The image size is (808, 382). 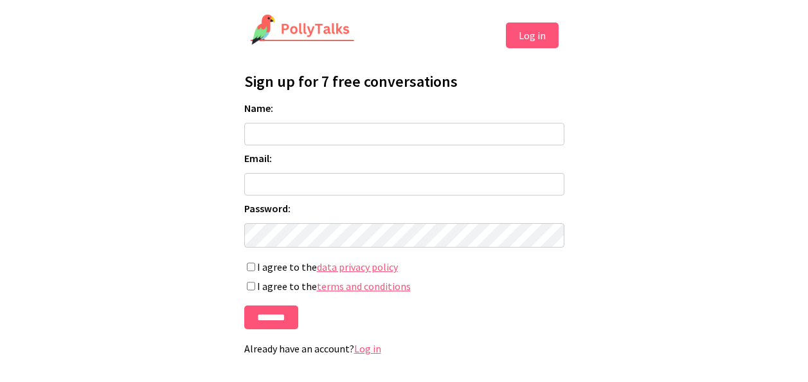 What do you see at coordinates (364, 286) in the screenshot?
I see `a: terms and conditions` at bounding box center [364, 286].